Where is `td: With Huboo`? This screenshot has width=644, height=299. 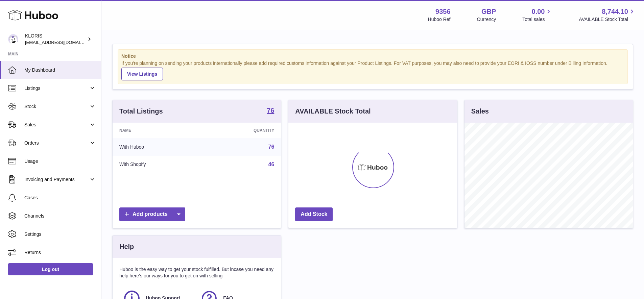
td: With Huboo is located at coordinates (158, 147).